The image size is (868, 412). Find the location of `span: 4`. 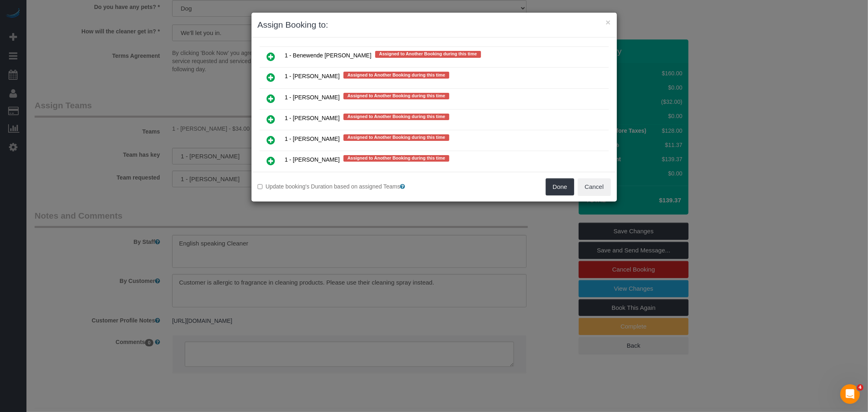

span: 4 is located at coordinates (860, 387).